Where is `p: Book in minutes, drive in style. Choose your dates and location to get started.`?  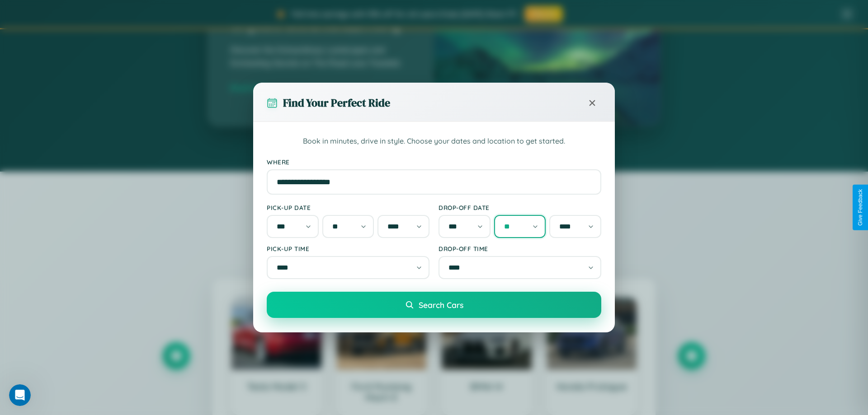 p: Book in minutes, drive in style. Choose your dates and location to get started. is located at coordinates (434, 142).